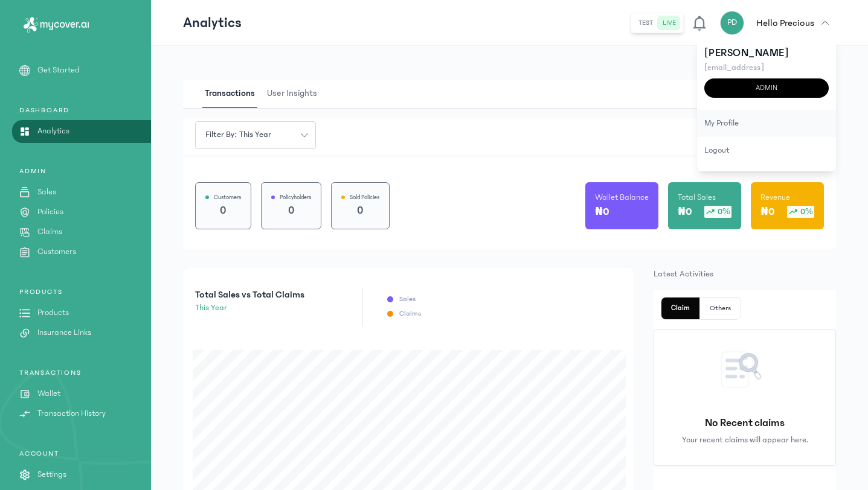 The width and height of the screenshot is (868, 490). Describe the element at coordinates (59, 70) in the screenshot. I see `p: Get Started` at that location.